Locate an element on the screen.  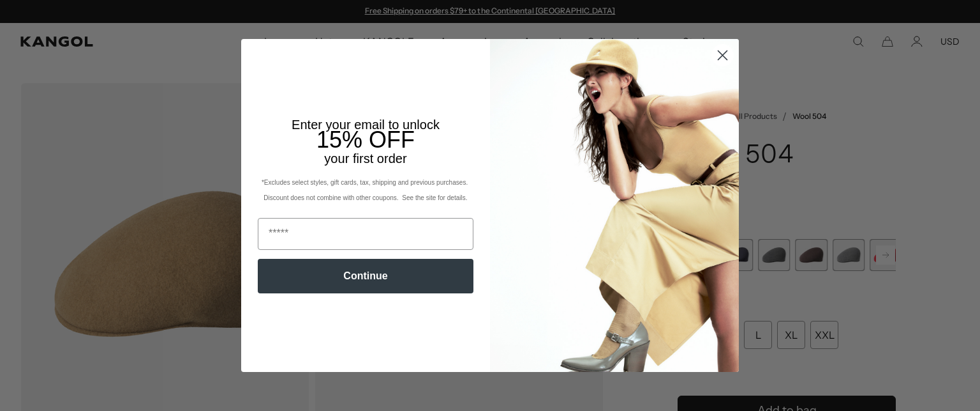
span: your first order is located at coordinates (365, 158).